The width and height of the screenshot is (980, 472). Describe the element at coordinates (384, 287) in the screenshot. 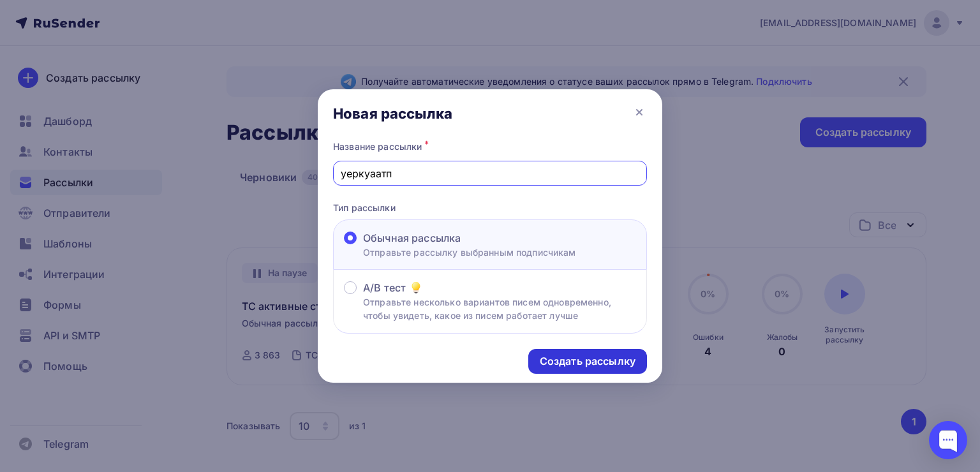

I see `span: A/B тест` at that location.